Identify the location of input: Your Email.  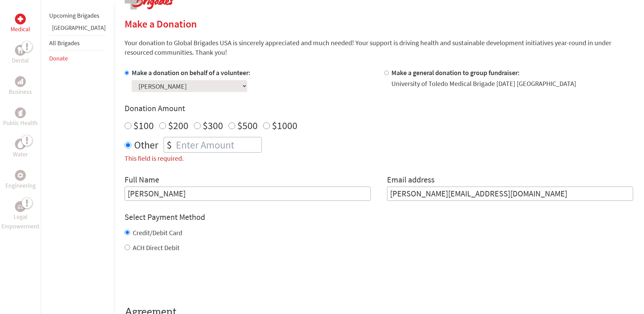
(510, 194).